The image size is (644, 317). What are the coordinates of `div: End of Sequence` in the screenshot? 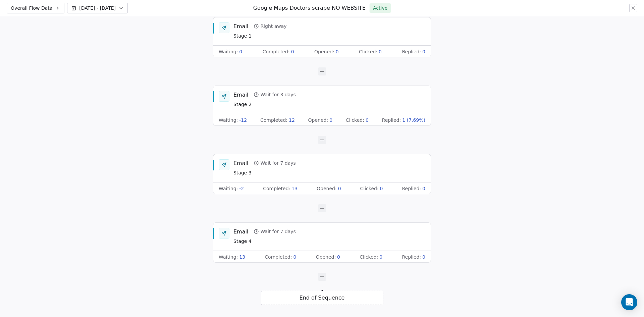 It's located at (322, 298).